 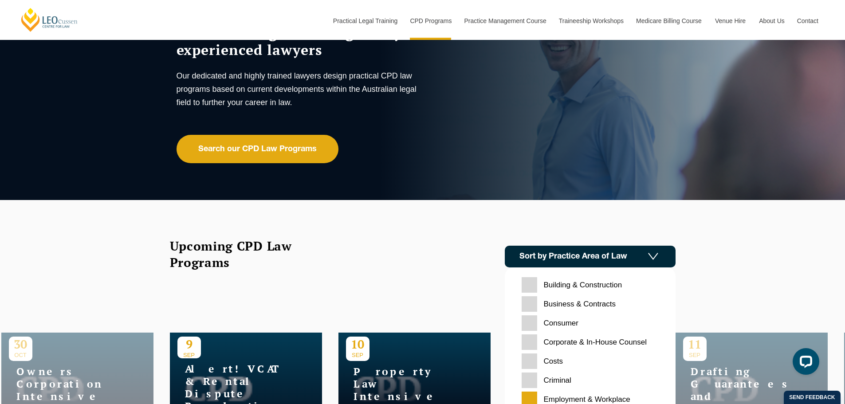 I want to click on a: CPD Programs, so click(x=430, y=21).